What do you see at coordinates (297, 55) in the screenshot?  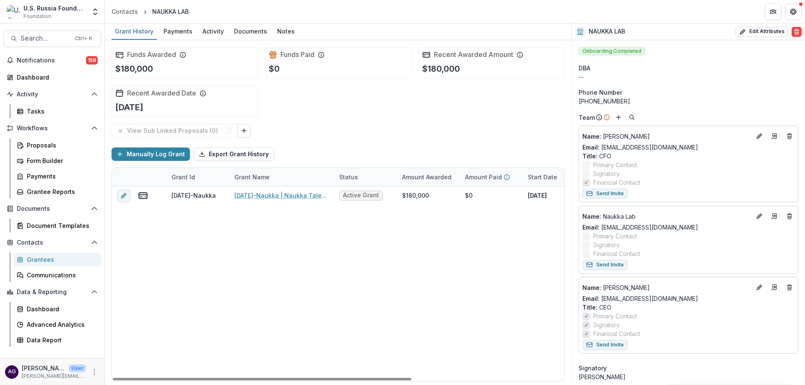 I see `h2: Funds Paid` at bounding box center [297, 55].